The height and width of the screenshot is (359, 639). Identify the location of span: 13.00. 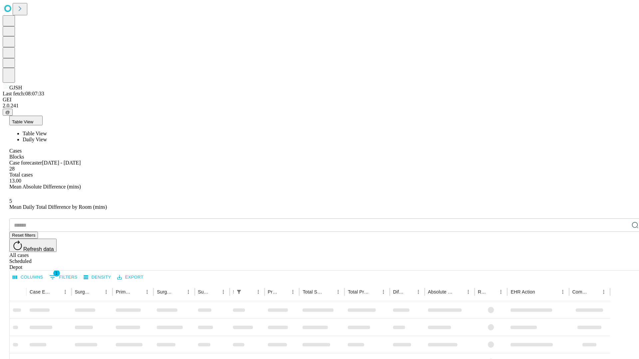
(15, 181).